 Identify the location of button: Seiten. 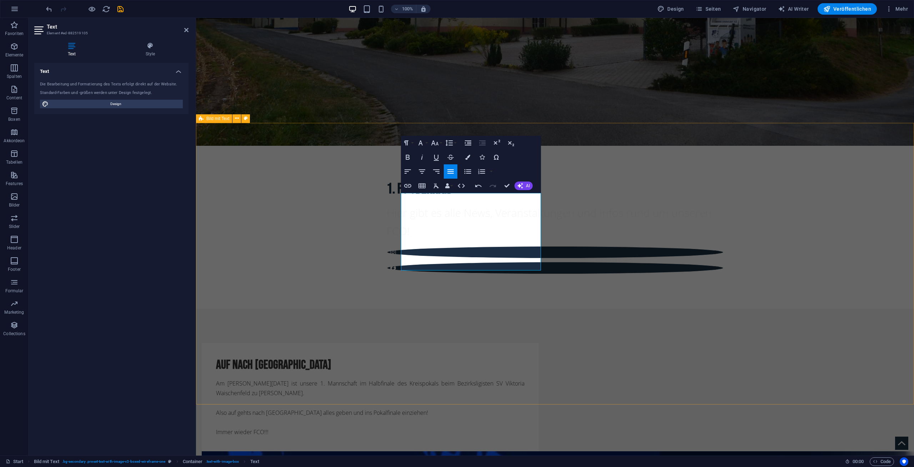
(709, 9).